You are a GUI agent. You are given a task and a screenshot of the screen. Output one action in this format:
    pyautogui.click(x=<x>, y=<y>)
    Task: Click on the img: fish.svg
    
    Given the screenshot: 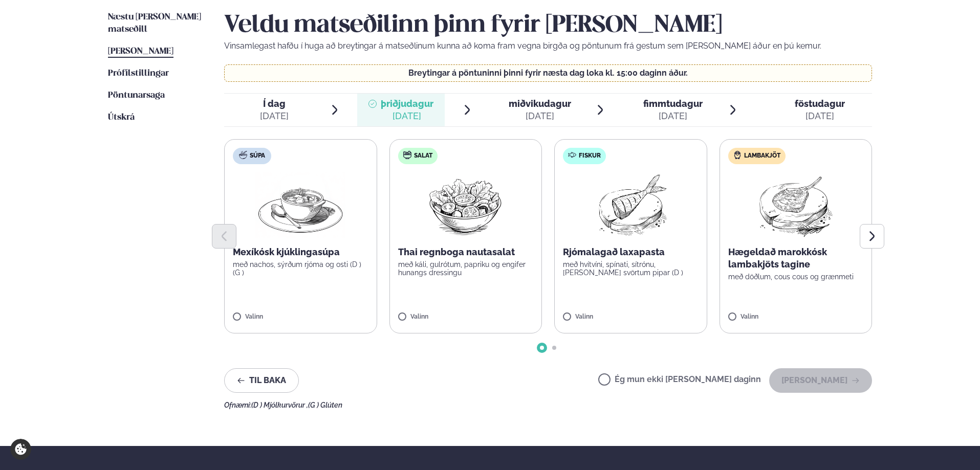 What is the action you would take?
    pyautogui.click(x=572, y=155)
    